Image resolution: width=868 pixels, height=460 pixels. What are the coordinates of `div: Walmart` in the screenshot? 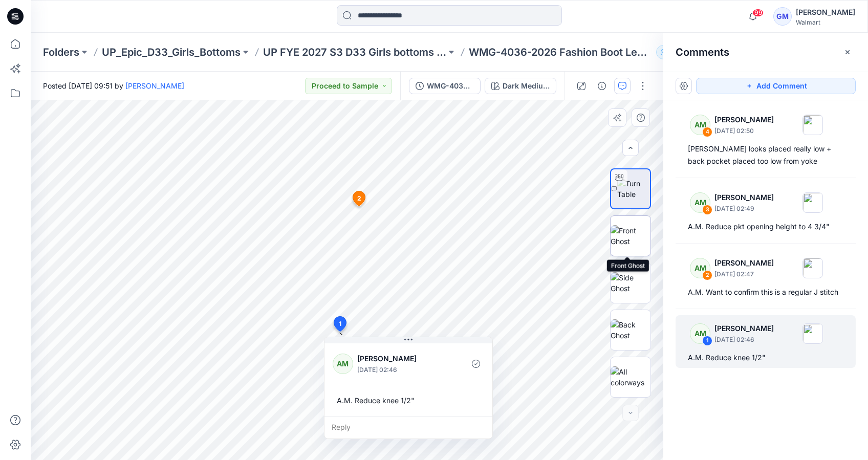 It's located at (825, 22).